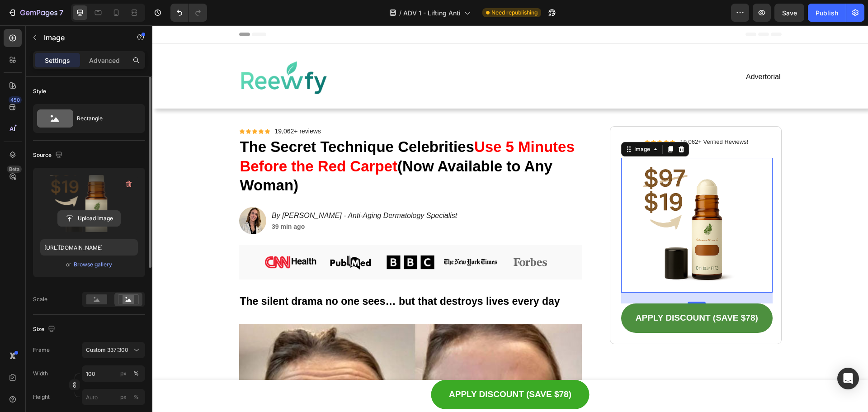  Describe the element at coordinates (41, 397) in the screenshot. I see `label: Height` at that location.